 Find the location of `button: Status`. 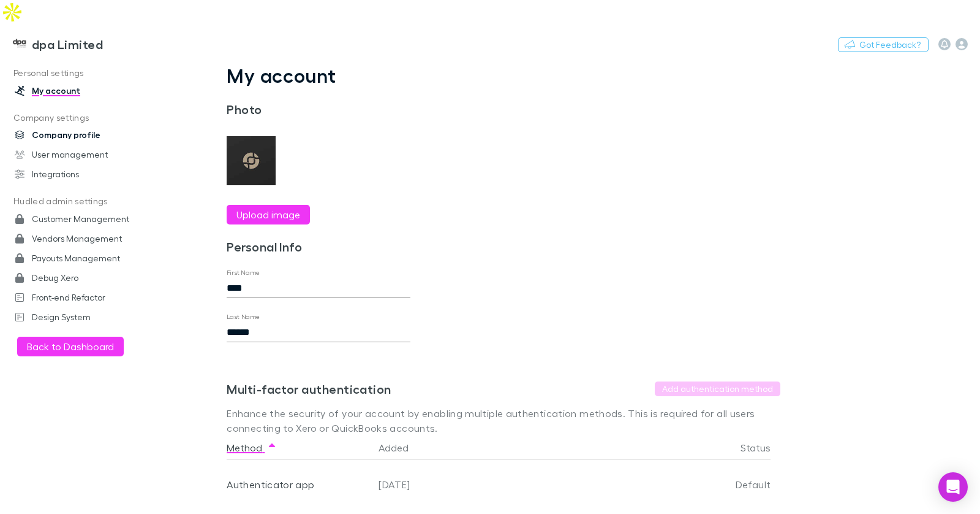

button: Status is located at coordinates (763, 448).